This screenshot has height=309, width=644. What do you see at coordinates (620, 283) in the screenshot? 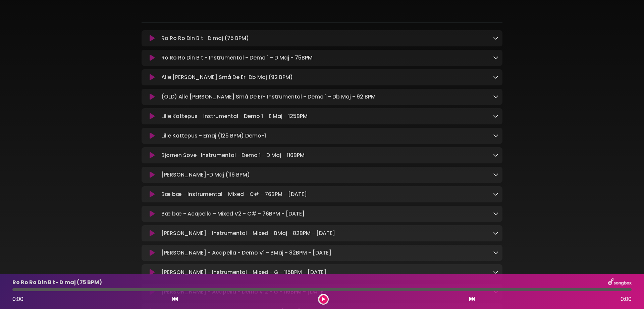
I see `img: songbox-logo-white.png` at bounding box center [620, 283].